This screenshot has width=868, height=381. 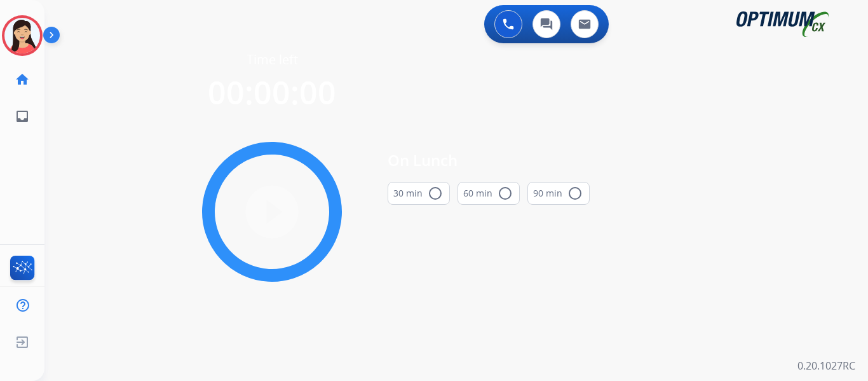 I want to click on button: 60 min, so click(x=489, y=194).